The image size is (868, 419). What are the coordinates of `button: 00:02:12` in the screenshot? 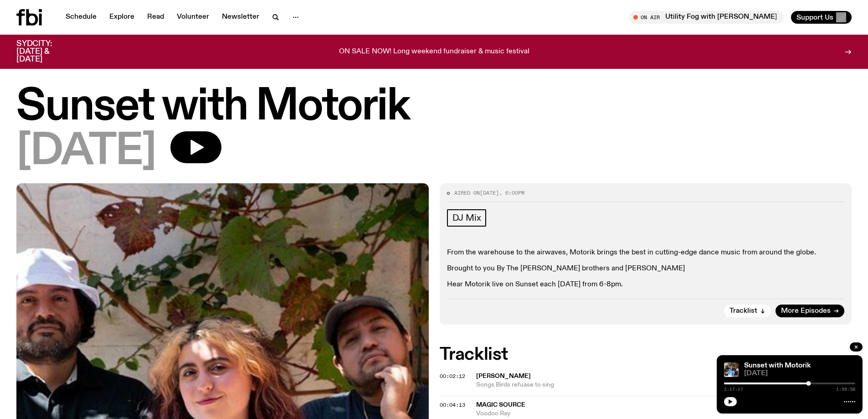 It's located at (452, 376).